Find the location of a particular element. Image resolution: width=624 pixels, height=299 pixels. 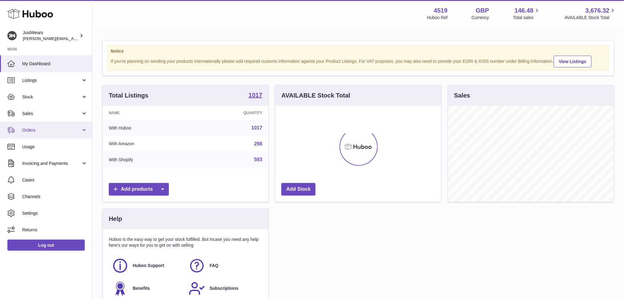

span: Sales is located at coordinates (51, 114).